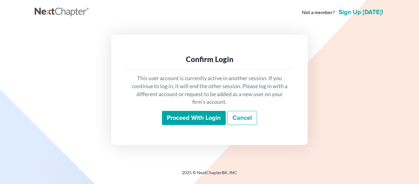 The width and height of the screenshot is (419, 184). Describe the element at coordinates (242, 118) in the screenshot. I see `a: Cancel` at that location.